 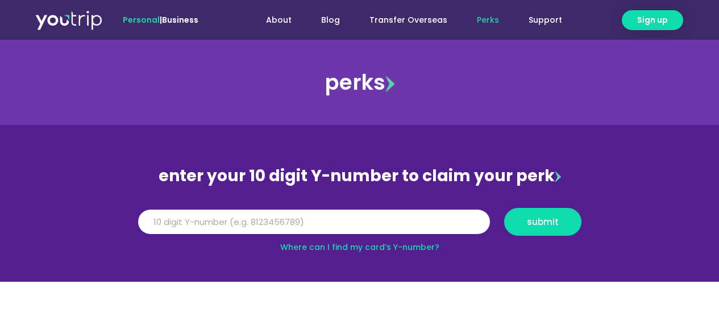 What do you see at coordinates (360, 247) in the screenshot?
I see `a: Where can I find my card’s Y-number?` at bounding box center [360, 247].